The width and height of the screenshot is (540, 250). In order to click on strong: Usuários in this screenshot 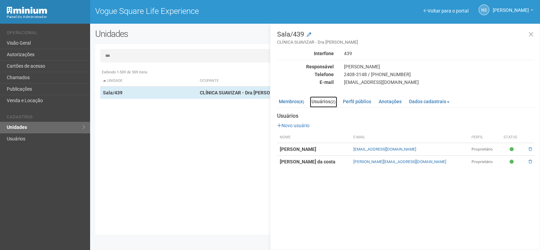, I will do `click(406, 116)`.